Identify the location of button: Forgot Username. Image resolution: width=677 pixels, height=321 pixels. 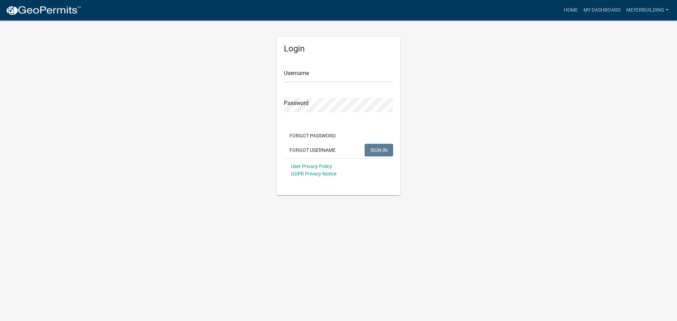
(312, 150).